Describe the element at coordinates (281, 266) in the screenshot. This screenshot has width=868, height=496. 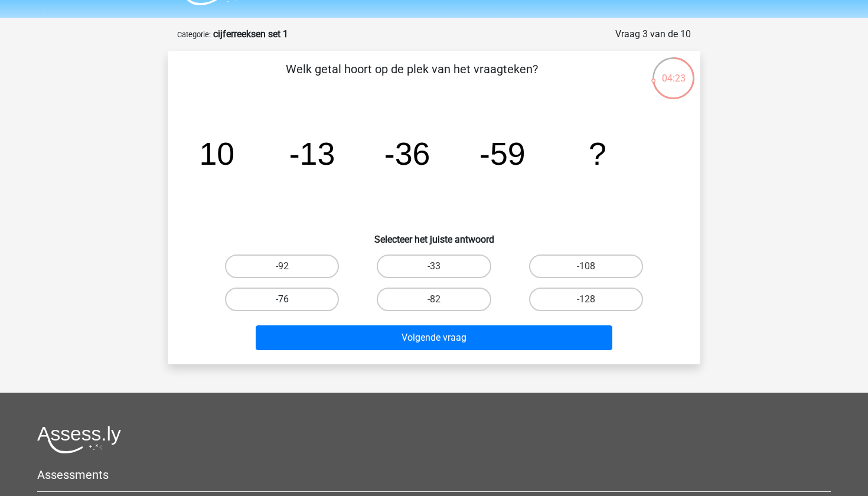
I see `label: -92` at that location.